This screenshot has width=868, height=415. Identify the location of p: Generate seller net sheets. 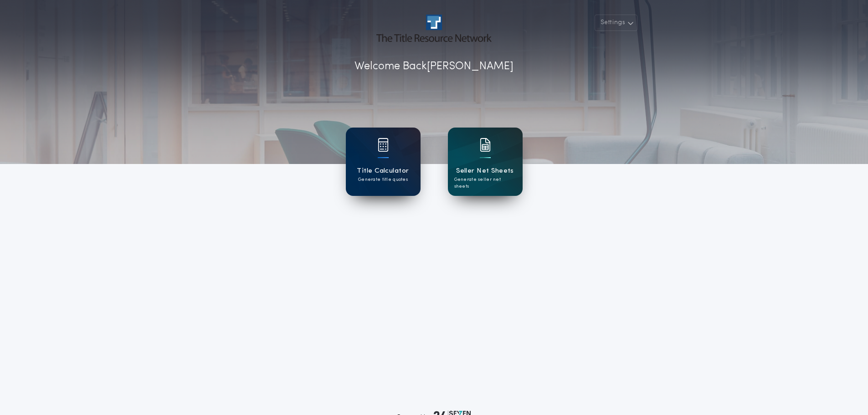
(485, 183).